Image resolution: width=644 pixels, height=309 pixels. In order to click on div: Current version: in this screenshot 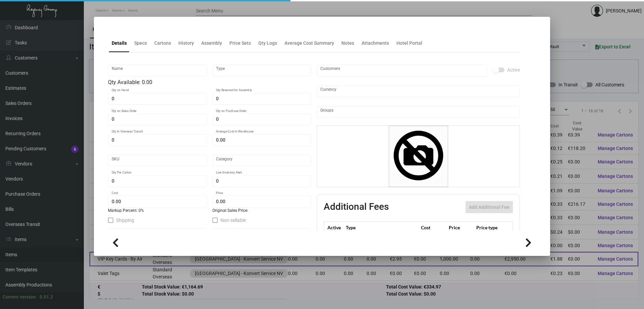, I will do `click(20, 296)`.